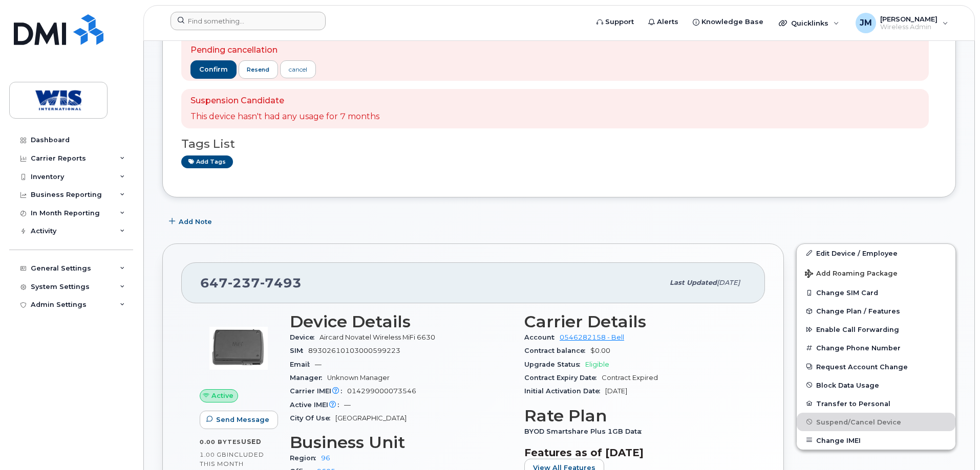 The image size is (980, 470). What do you see at coordinates (308, 378) in the screenshot?
I see `span: Manager` at bounding box center [308, 378].